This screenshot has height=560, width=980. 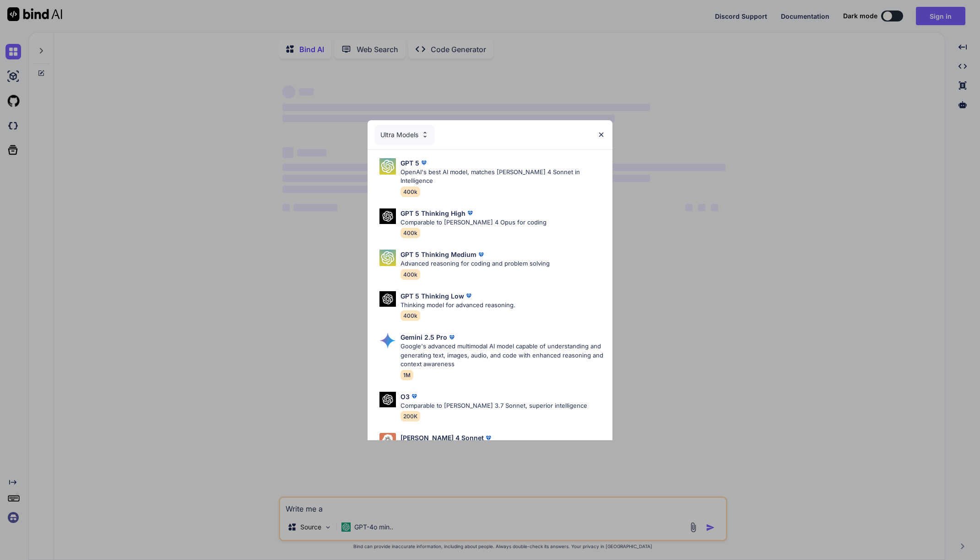 I want to click on p: GPT 5 Thinking Low, so click(x=432, y=296).